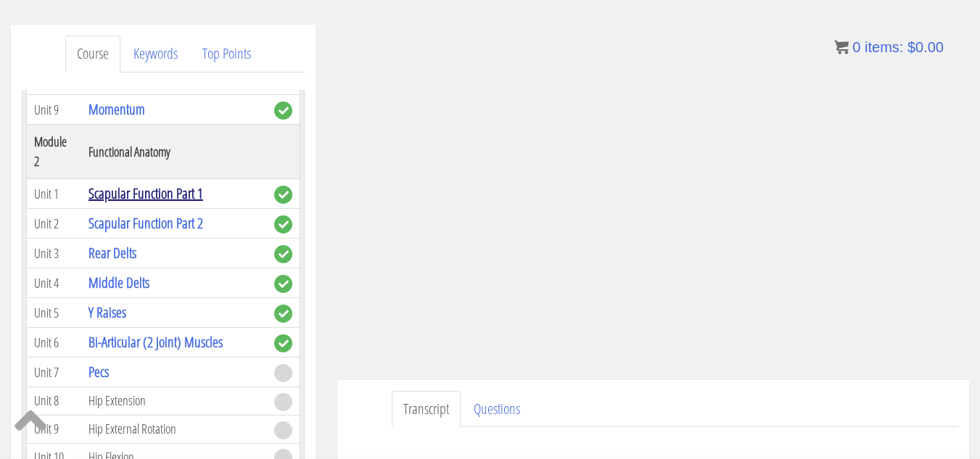 The height and width of the screenshot is (459, 980). Describe the element at coordinates (54, 110) in the screenshot. I see `td: Unit 9` at that location.